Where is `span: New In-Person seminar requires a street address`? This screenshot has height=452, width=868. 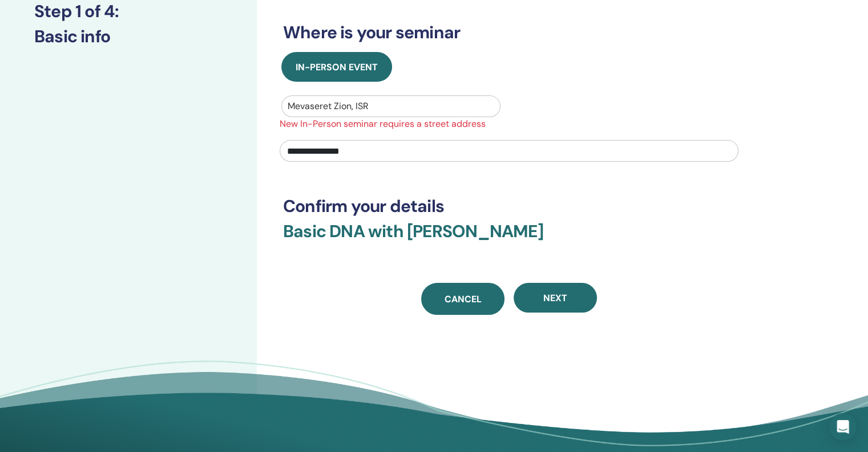 span: New In-Person seminar requires a street address is located at coordinates (509, 124).